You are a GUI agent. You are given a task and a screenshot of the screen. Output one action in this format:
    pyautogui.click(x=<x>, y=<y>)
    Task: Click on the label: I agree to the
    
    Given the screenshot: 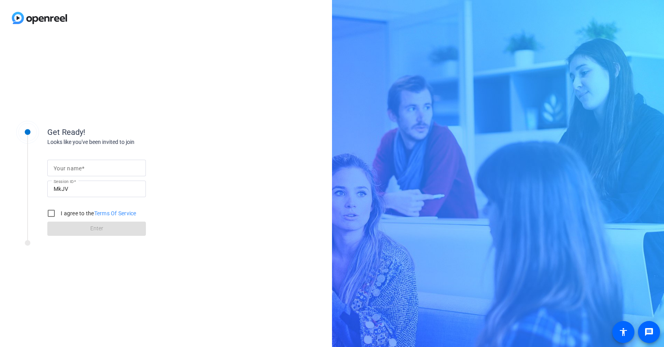 What is the action you would take?
    pyautogui.click(x=98, y=213)
    